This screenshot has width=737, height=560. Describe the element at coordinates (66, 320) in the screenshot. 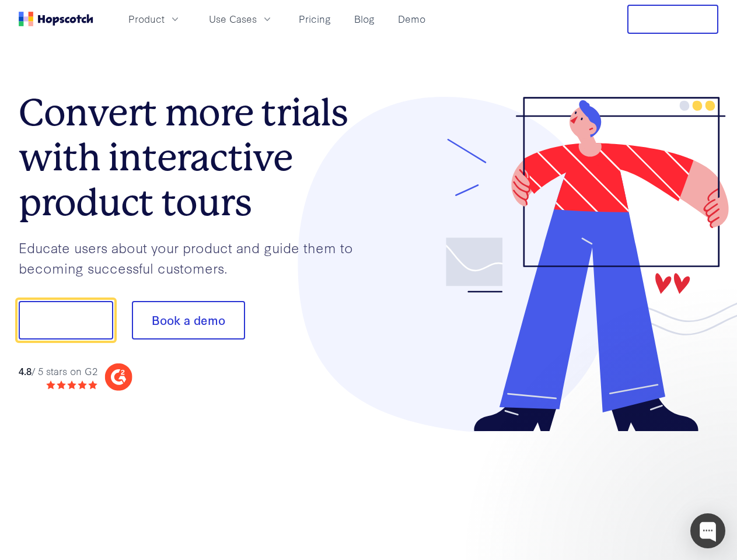

I see `button: Show me!` at that location.